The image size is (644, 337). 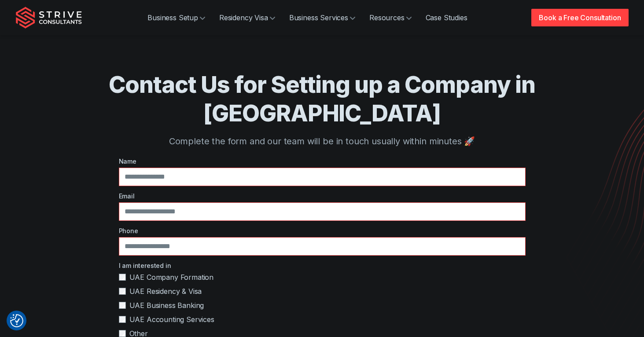 I want to click on img: Revisit consent button, so click(x=17, y=321).